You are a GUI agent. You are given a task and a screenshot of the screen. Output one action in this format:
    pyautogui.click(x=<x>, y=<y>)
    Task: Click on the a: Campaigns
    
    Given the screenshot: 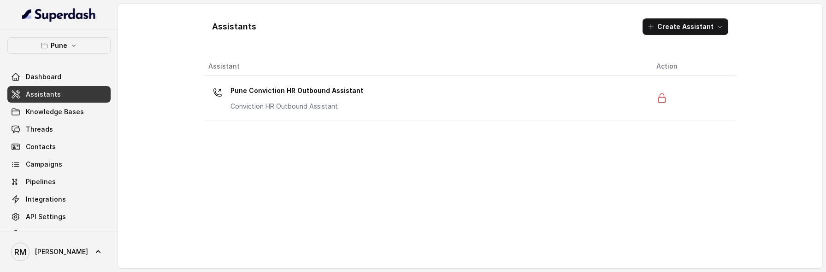 What is the action you would take?
    pyautogui.click(x=59, y=164)
    